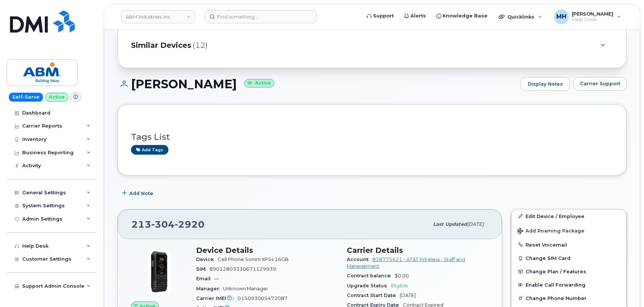 The height and width of the screenshot is (307, 644). I want to click on h3: Device Details, so click(267, 250).